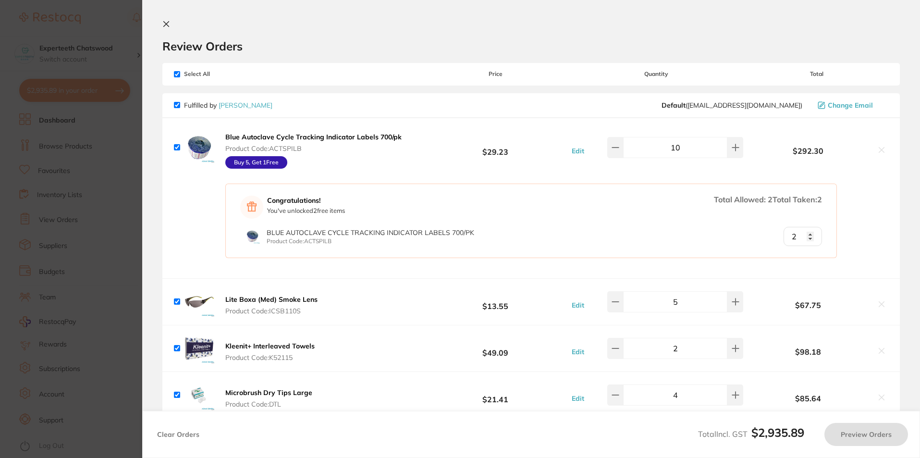 The height and width of the screenshot is (458, 920). What do you see at coordinates (270, 352) in the screenshot?
I see `button: Kleenit+ Interleaved Towels Product Code:K52115` at bounding box center [270, 352].